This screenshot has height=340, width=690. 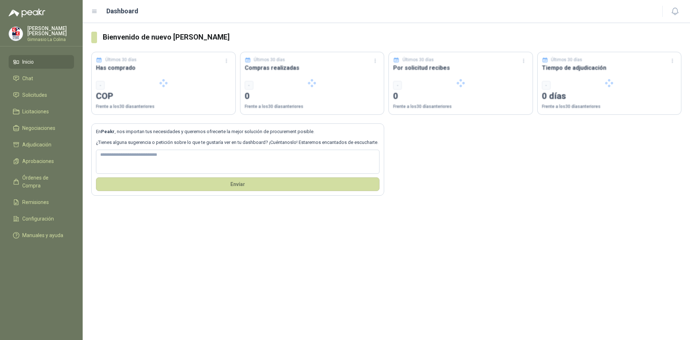 I want to click on a: Negociaciones, so click(x=41, y=128).